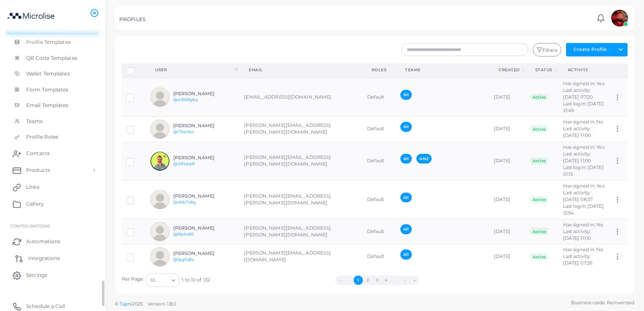  I want to click on h5: PROFILES, so click(132, 20).